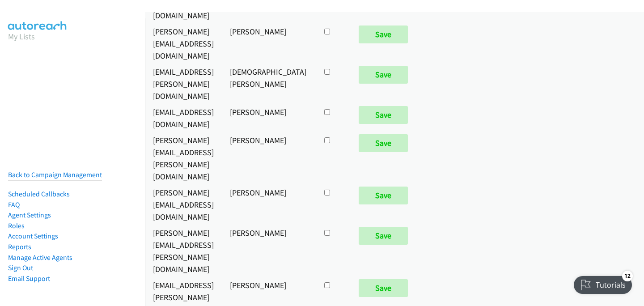  Describe the element at coordinates (35, 18) in the screenshot. I see `button: Checklist, Tutorials, 12 incomplete tasks` at that location.